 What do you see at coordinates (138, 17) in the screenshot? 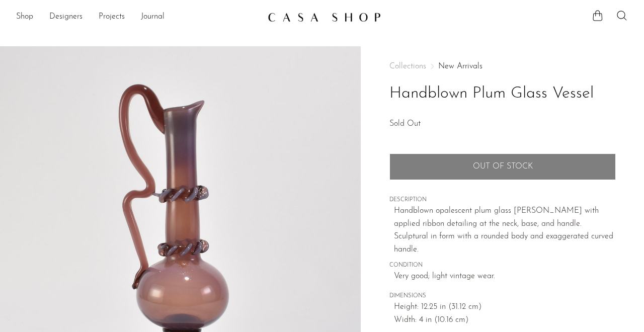
I see `nav: Desktop navigation` at bounding box center [138, 17].